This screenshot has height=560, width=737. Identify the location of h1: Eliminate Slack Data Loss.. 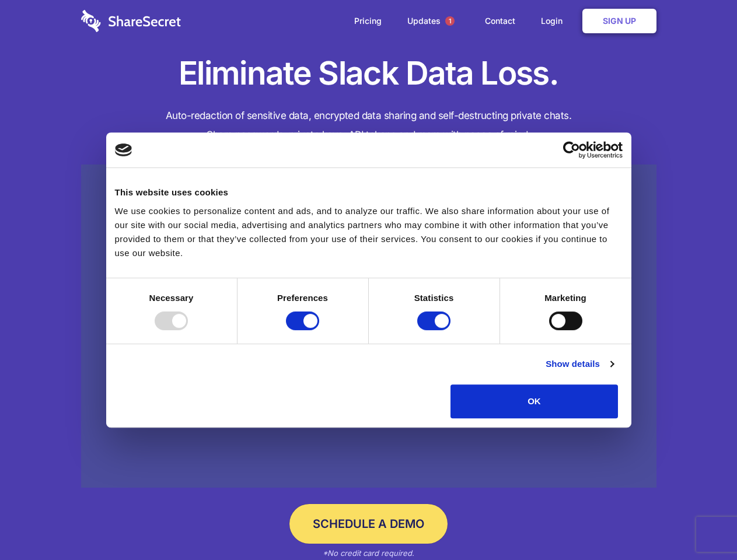
(368, 74).